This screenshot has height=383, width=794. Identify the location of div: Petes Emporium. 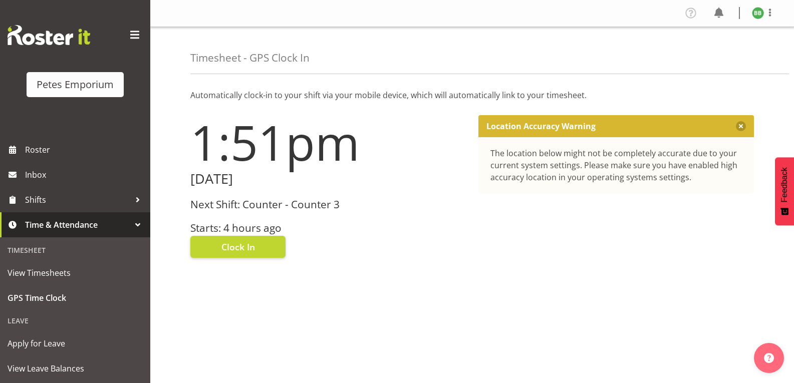
(75, 85).